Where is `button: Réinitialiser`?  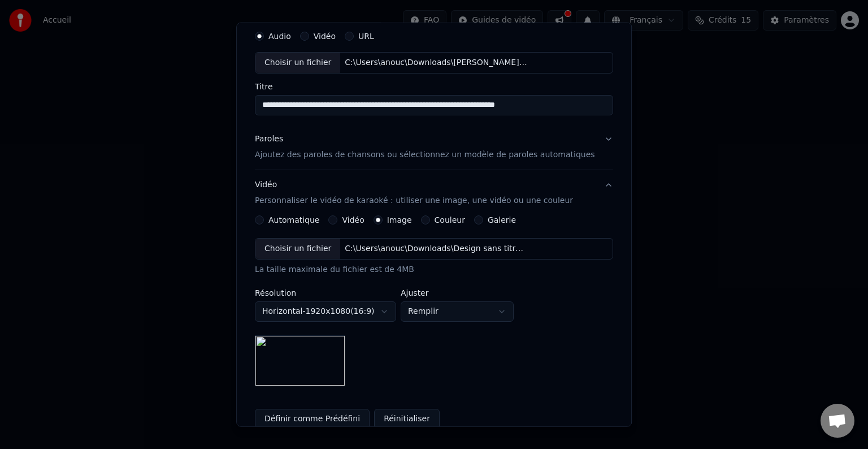
button: Réinitialiser is located at coordinates (407, 419).